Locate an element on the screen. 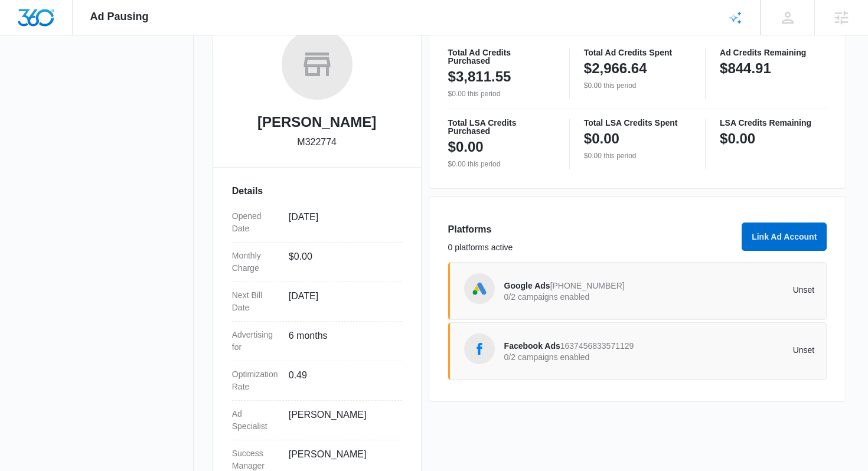 The image size is (868, 471). p: Ad Credits Remaining is located at coordinates (773, 53).